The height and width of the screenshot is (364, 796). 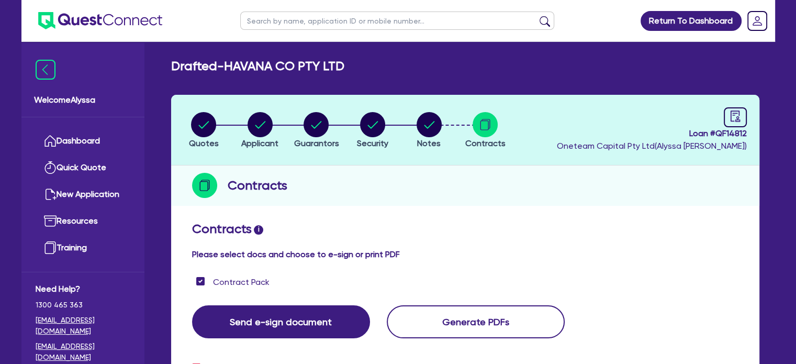 What do you see at coordinates (83, 100) in the screenshot?
I see `span: Welcome Alyssa` at bounding box center [83, 100].